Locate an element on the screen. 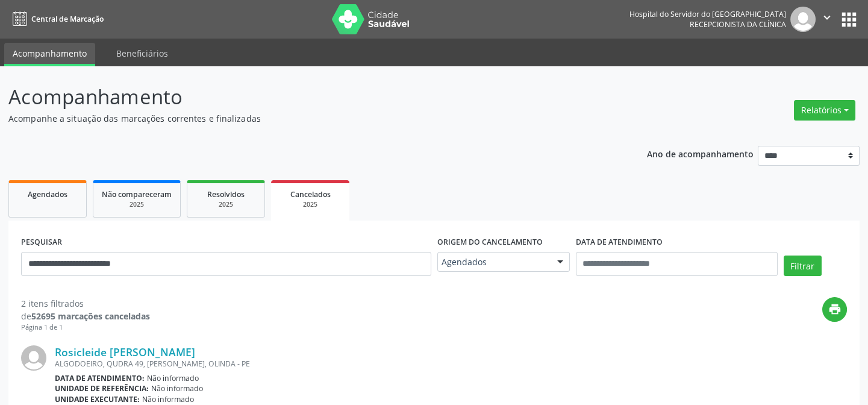  b: Data de atendimento: is located at coordinates (99, 378).